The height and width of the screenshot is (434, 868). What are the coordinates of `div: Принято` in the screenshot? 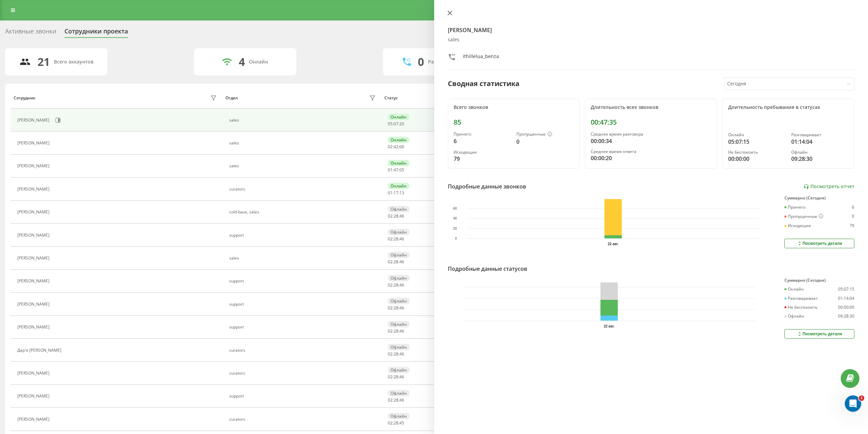 It's located at (795, 207).